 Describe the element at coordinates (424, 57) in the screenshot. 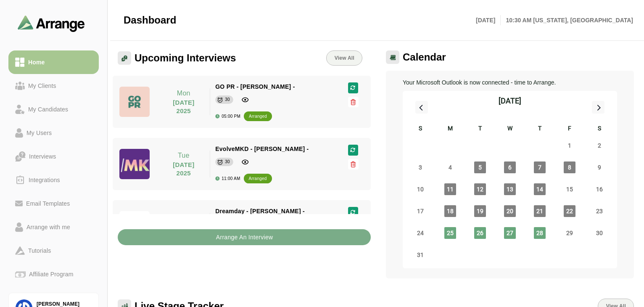

I see `span: Calendar` at that location.